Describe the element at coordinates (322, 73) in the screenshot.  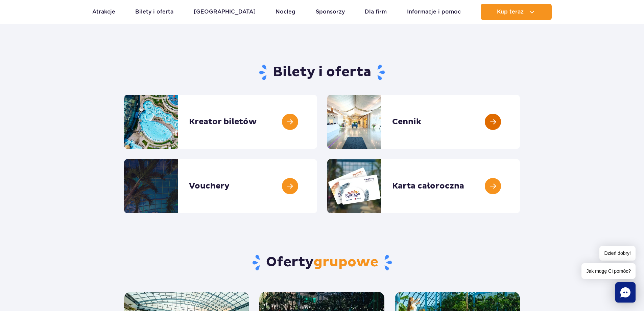
I see `h1: Bilety i oferta` at that location.